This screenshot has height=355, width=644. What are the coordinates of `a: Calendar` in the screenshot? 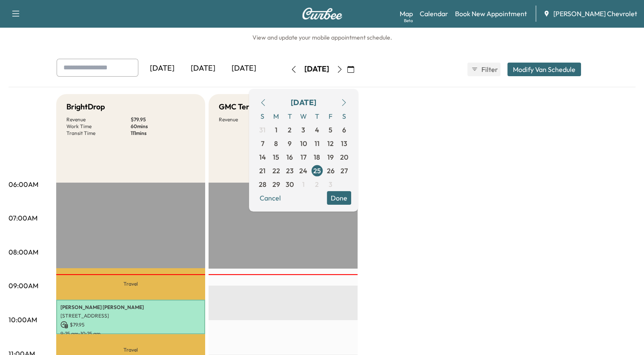 It's located at (434, 14).